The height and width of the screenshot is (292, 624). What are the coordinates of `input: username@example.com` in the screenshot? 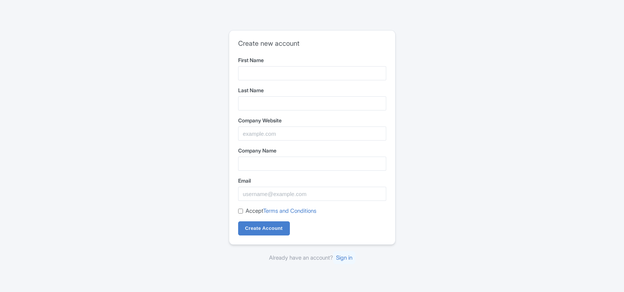 It's located at (312, 194).